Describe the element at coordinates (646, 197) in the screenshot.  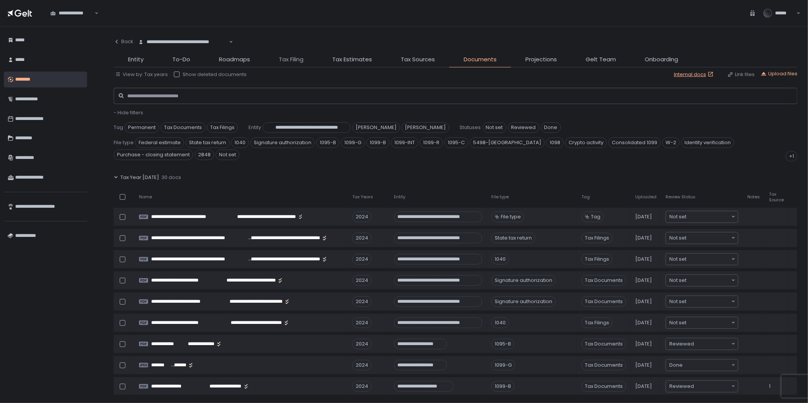
I see `span: Uploaded` at that location.